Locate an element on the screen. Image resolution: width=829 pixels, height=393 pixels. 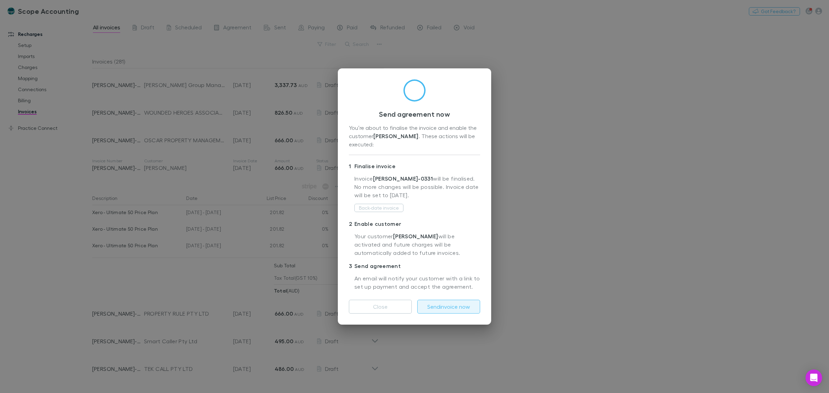
p: Send agreement is located at coordinates (414, 266).